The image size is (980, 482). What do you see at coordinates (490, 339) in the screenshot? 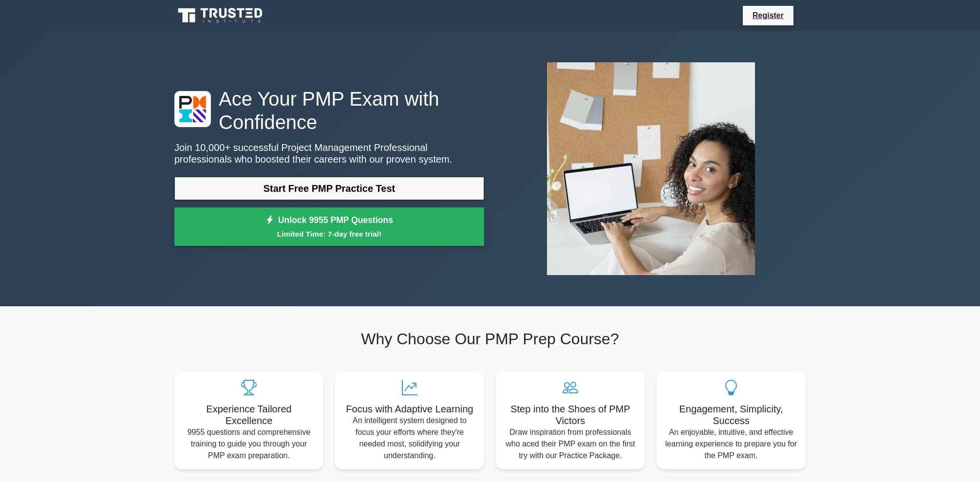
I see `h2: Why Choose Our PMP Prep Course?` at bounding box center [490, 339].